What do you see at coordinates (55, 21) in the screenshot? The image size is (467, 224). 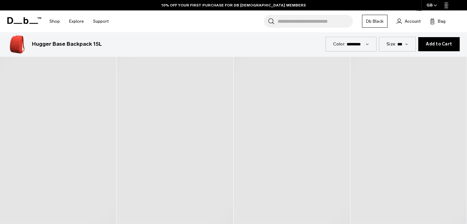 I see `a: Shop` at bounding box center [55, 21].